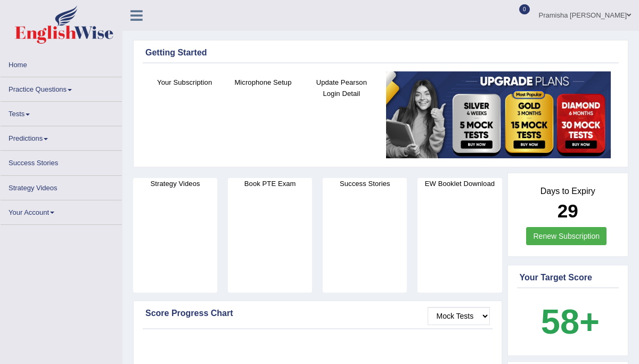 The height and width of the screenshot is (364, 639). What do you see at coordinates (61, 210) in the screenshot?
I see `a: Your Account` at bounding box center [61, 210].